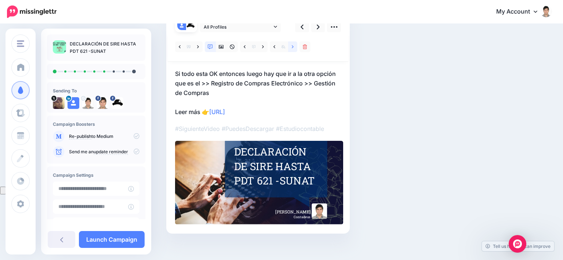 The image size is (563, 260). Describe the element at coordinates (517, 244) in the screenshot. I see `div: Open Intercom Messenger` at that location.